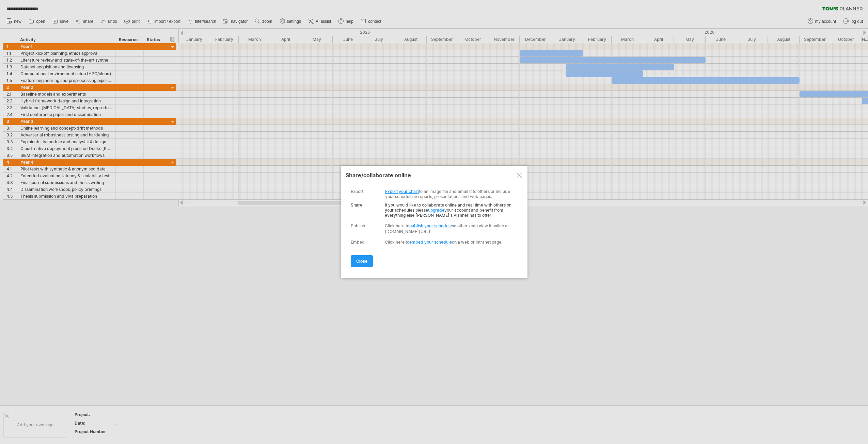 The height and width of the screenshot is (444, 868). What do you see at coordinates (358, 226) in the screenshot?
I see `div: Publish` at bounding box center [358, 226].